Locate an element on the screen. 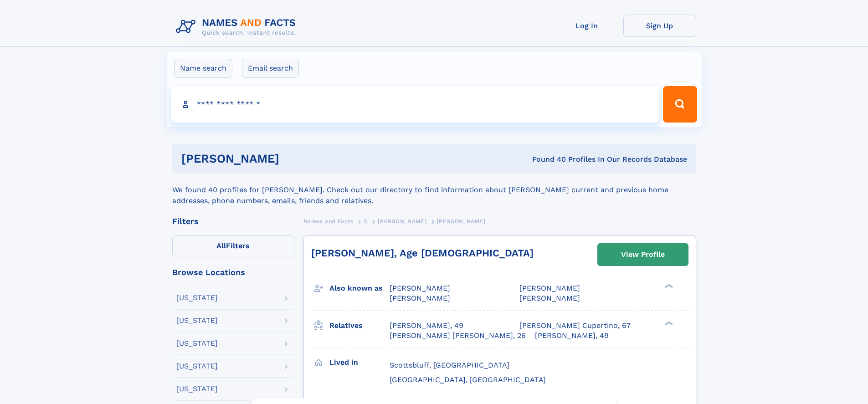 Image resolution: width=868 pixels, height=404 pixels. a: C is located at coordinates (365, 221).